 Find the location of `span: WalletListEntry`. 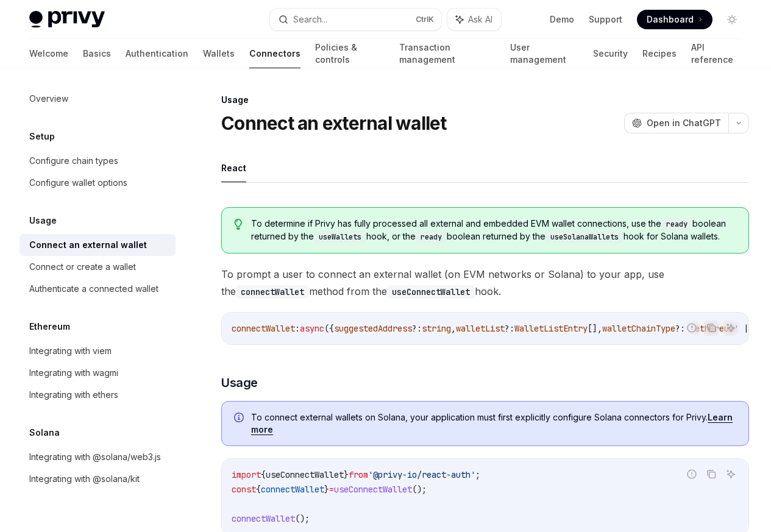

span: WalletListEntry is located at coordinates (551, 328).